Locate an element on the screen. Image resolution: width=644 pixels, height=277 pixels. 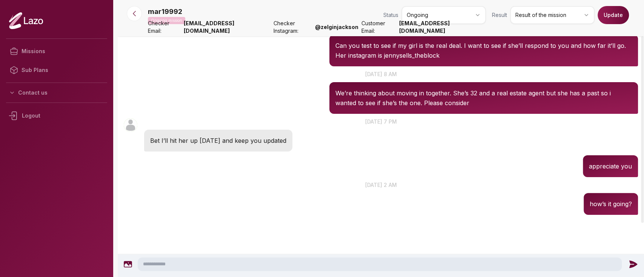
p: appreciate you is located at coordinates (611, 166).